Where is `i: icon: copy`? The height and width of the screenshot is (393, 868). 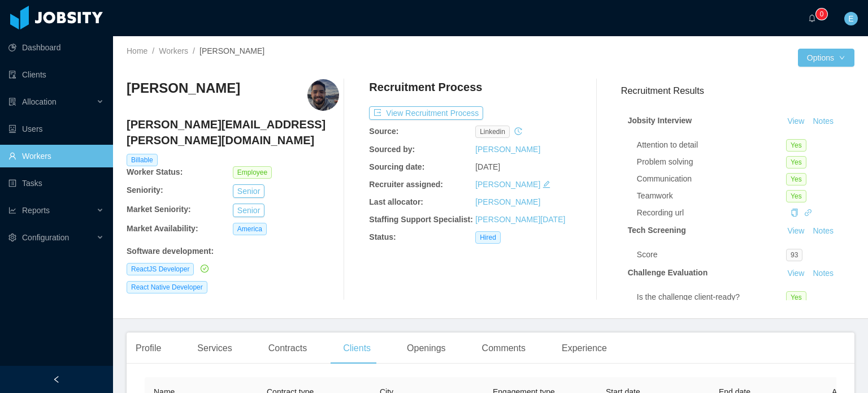 i: icon: copy is located at coordinates (795, 213).